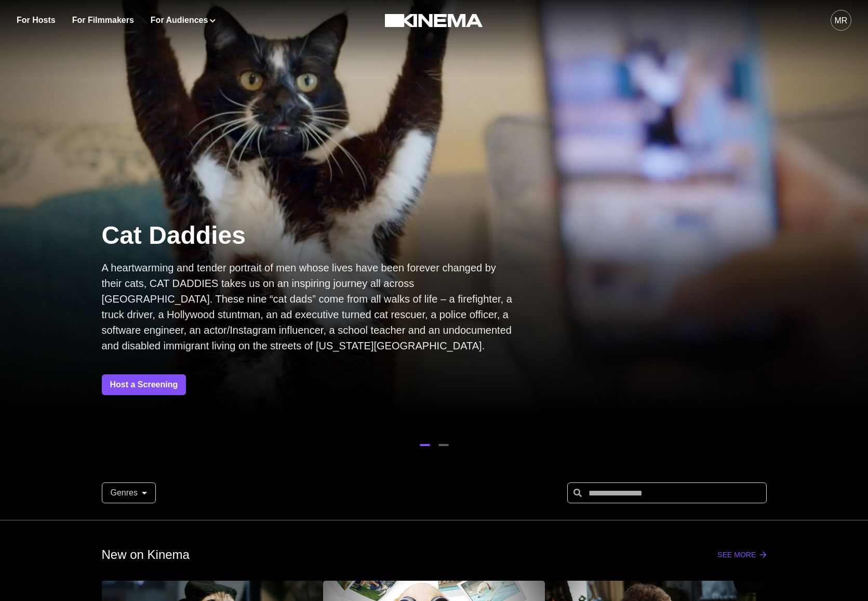 The image size is (868, 601). What do you see at coordinates (310, 306) in the screenshot?
I see `p: A heartwarming and tender portrait of men whose lives have been forever changed by their cats, CA...` at bounding box center [310, 306].